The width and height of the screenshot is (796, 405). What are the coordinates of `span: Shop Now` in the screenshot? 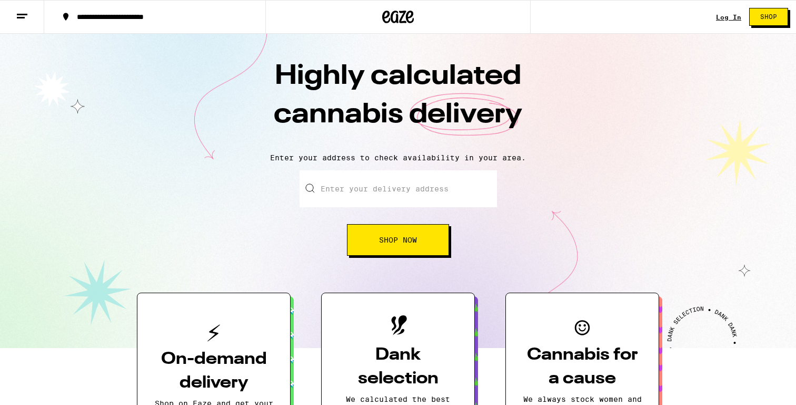 It's located at (398, 240).